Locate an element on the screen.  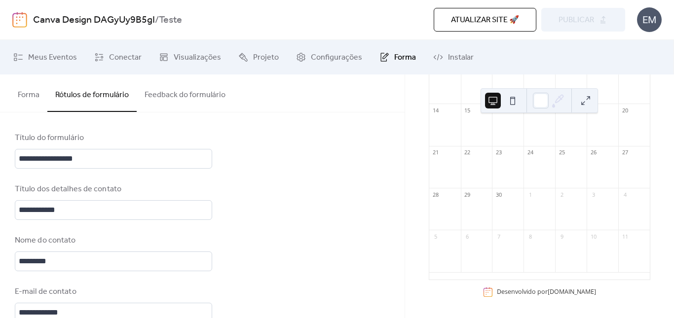
font: Nome do contato is located at coordinates (45, 240).